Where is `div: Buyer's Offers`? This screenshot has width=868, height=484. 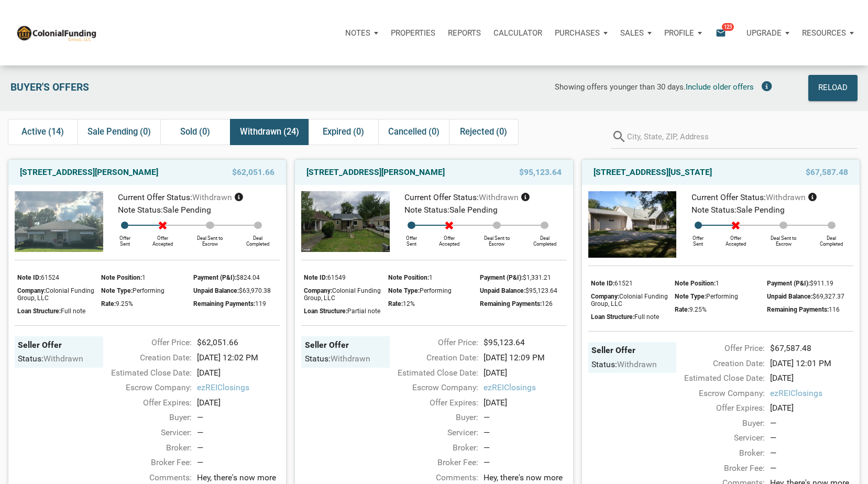
div: Buyer's Offers is located at coordinates (134, 88).